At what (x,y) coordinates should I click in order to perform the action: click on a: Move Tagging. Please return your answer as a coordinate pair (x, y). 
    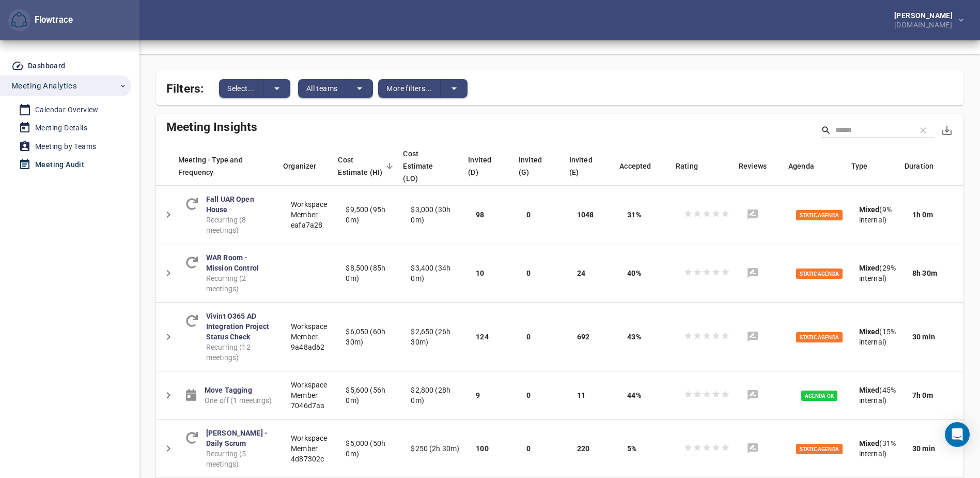
    Looking at the image, I should click on (229, 390).